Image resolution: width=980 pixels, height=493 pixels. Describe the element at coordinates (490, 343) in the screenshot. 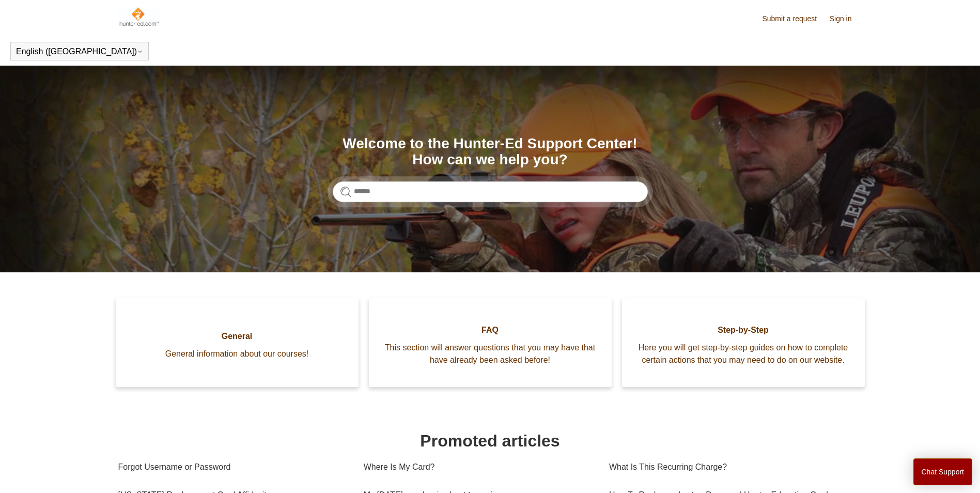

I see `a: FAQ This section will answer questions that you may have that have already been asked before!` at that location.